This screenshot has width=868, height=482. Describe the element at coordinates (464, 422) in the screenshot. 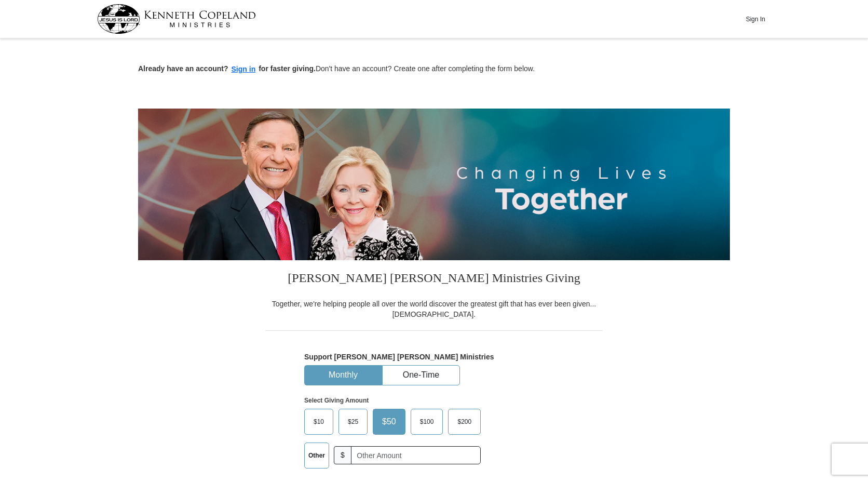

I see `span: $200` at that location.